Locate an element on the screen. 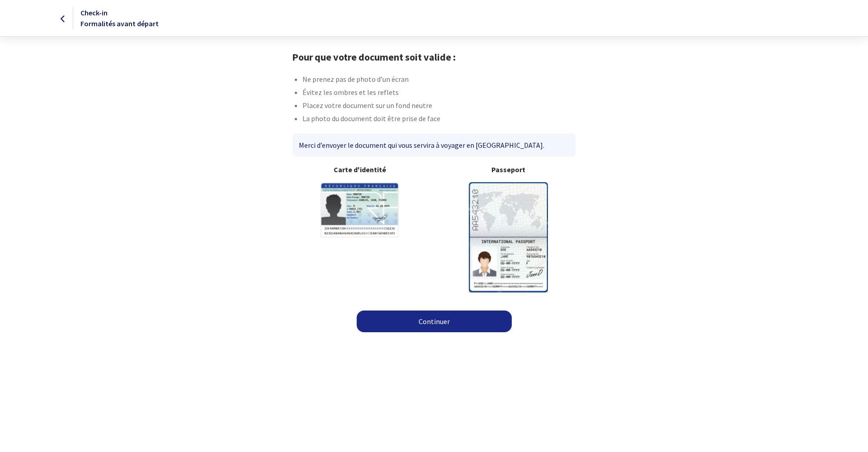 This screenshot has height=452, width=868. img: illuCNI.svg is located at coordinates (359, 210).